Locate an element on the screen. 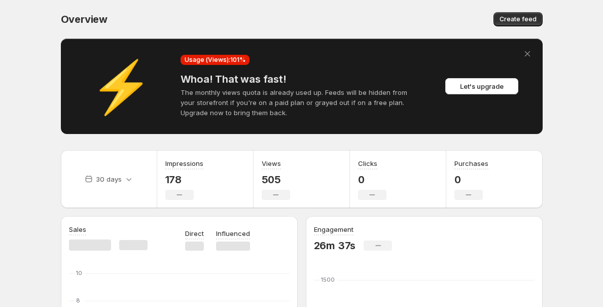  span: Create feed is located at coordinates (517, 19).